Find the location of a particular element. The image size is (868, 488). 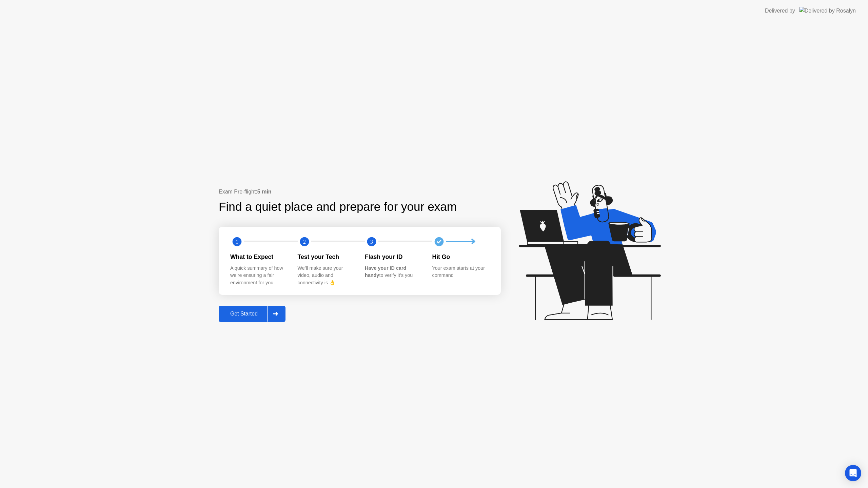

div: A quick summary of how we’re ensuring a fair environment for you is located at coordinates (259, 275).